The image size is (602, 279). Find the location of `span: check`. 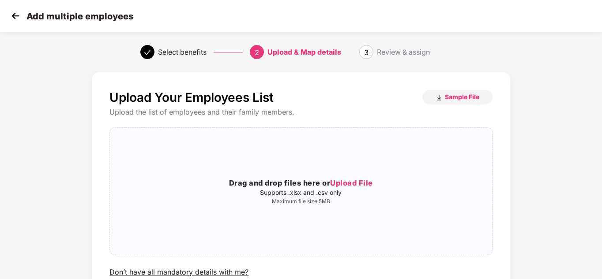

span: check is located at coordinates (147, 52).